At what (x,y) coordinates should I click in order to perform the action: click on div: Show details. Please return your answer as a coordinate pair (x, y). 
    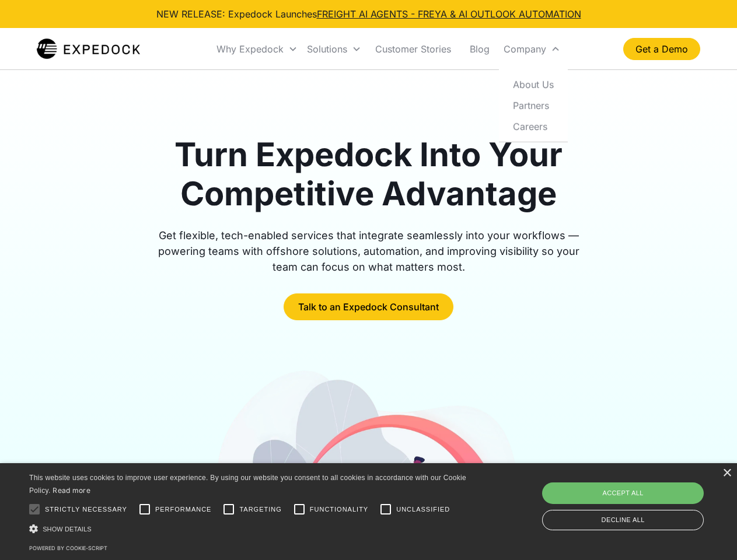
    Looking at the image, I should click on (250, 529).